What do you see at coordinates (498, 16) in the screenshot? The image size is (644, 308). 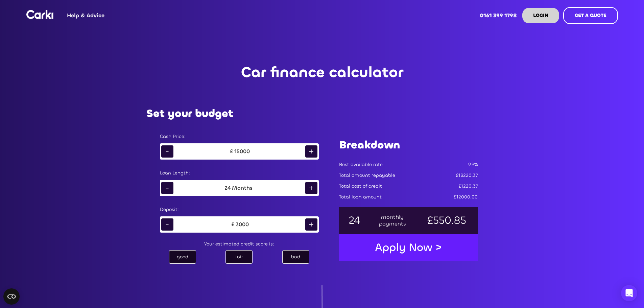 I see `a: 0161 399 1798` at bounding box center [498, 16].